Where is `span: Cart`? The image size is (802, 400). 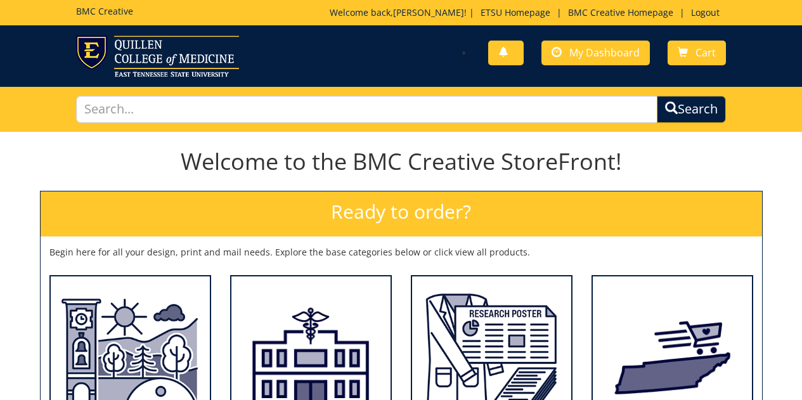 span: Cart is located at coordinates (705, 53).